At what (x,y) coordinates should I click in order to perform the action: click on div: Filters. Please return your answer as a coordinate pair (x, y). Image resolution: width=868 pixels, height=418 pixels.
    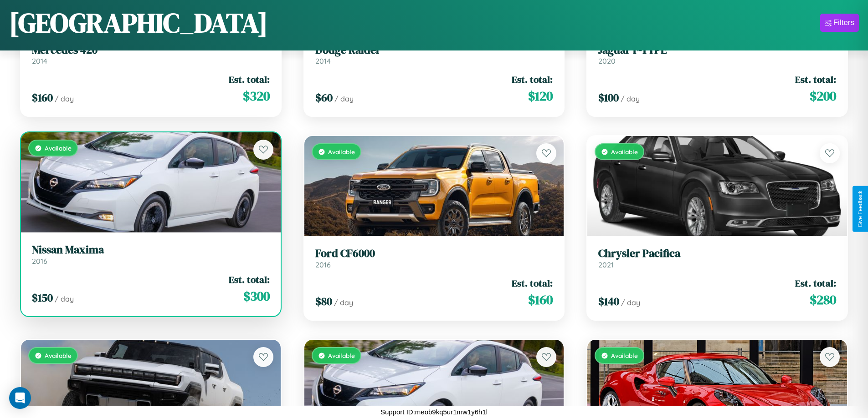
    Looking at the image, I should click on (844, 23).